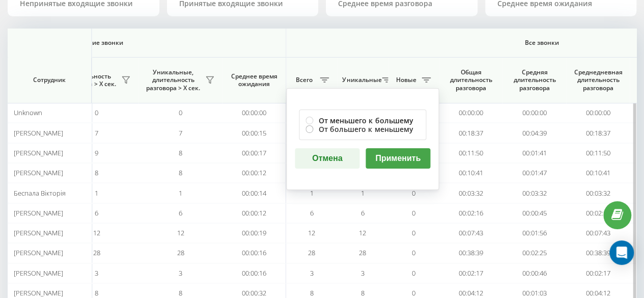 Image resolution: width=644 pixels, height=298 pixels. Describe the element at coordinates (254, 80) in the screenshot. I see `span: Среднее время ожидания` at that location.